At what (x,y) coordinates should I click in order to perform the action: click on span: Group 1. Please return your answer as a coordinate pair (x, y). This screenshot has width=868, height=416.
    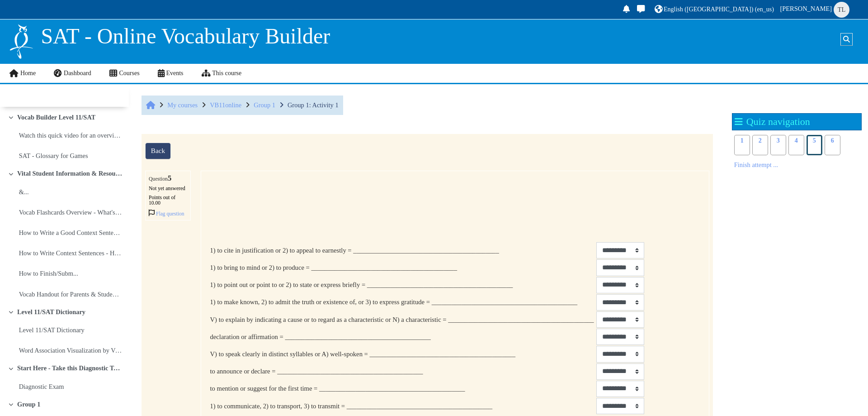
    Looking at the image, I should click on (265, 105).